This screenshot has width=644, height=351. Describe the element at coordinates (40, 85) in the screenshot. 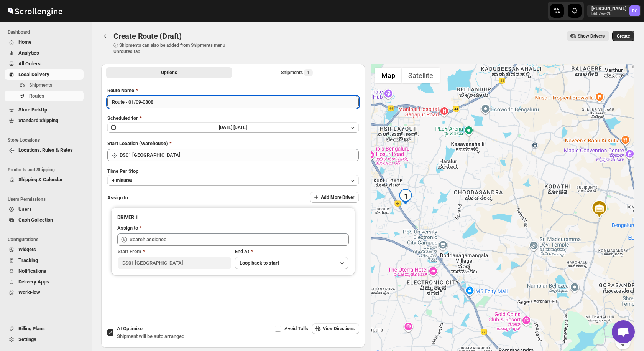

I see `span: Shipments` at that location.